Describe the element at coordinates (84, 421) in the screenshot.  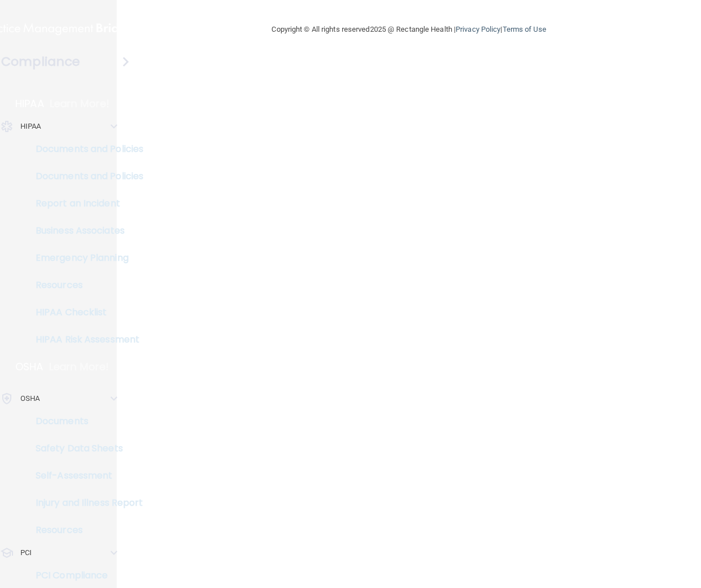
I see `p: Documents` at that location.